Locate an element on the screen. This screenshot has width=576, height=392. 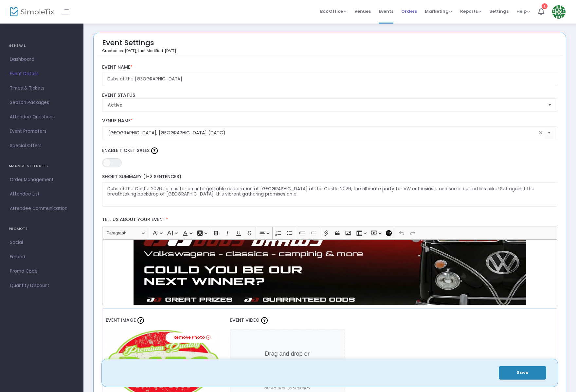
div: Rich Text Editor, main is located at coordinates (330, 273).